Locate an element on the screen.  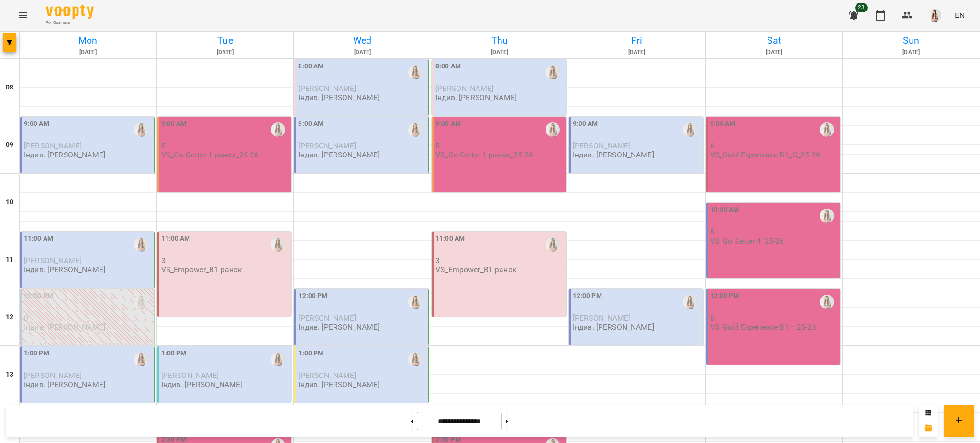
span: 23 is located at coordinates (862, 8).